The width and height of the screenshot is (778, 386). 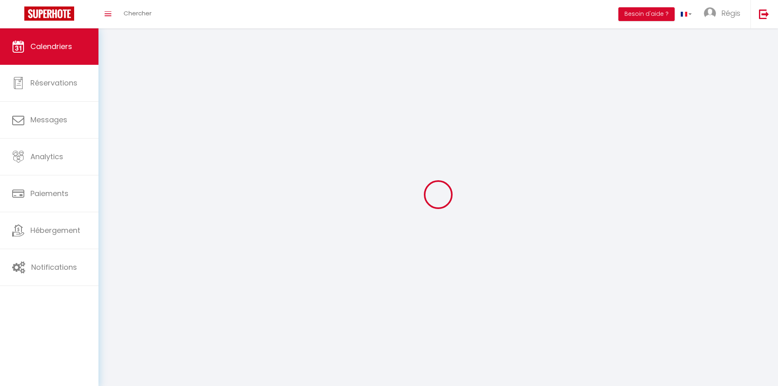 I want to click on button: Besoin d'aide ?, so click(x=646, y=14).